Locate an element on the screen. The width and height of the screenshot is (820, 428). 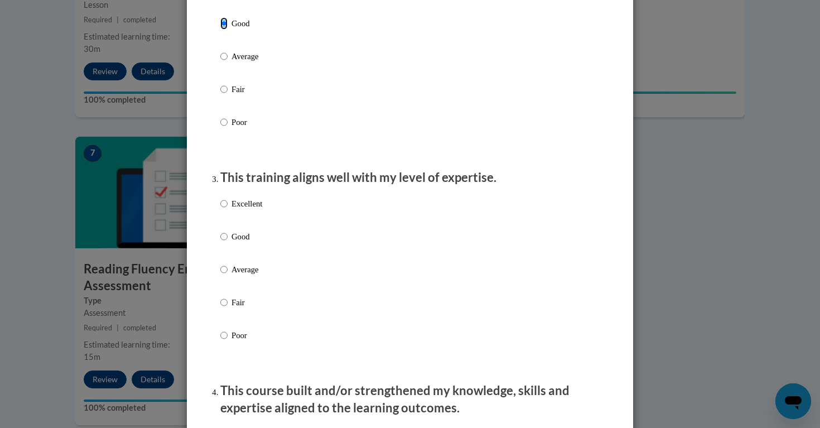
p: This course built and/or strengthened my knowledge, skills and expertise aligned to the learning ... is located at coordinates (410, 399).